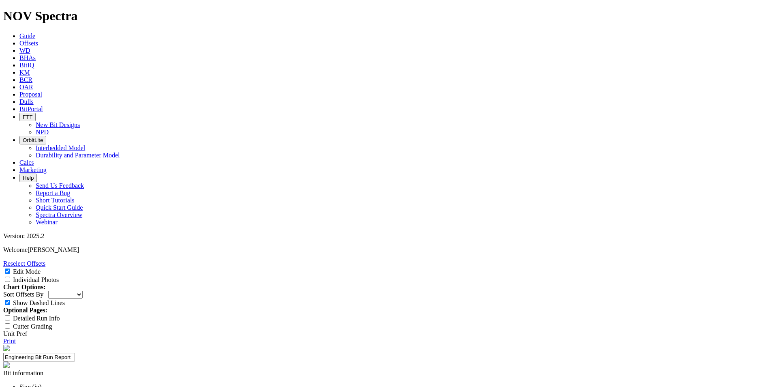 This screenshot has height=387, width=775. What do you see at coordinates (31, 109) in the screenshot?
I see `span: BitPortal` at bounding box center [31, 109].